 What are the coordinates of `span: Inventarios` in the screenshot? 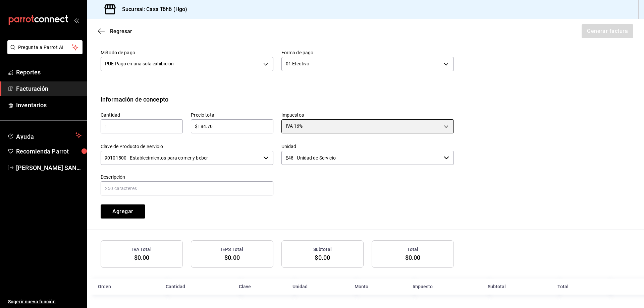 It's located at (48, 105).